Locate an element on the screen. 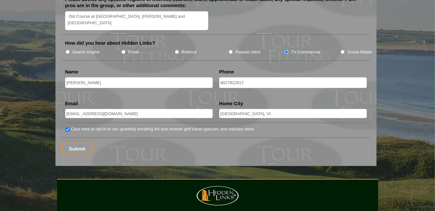 Image resolution: width=435 pixels, height=211 pixels. label: Social Media is located at coordinates (359, 52).